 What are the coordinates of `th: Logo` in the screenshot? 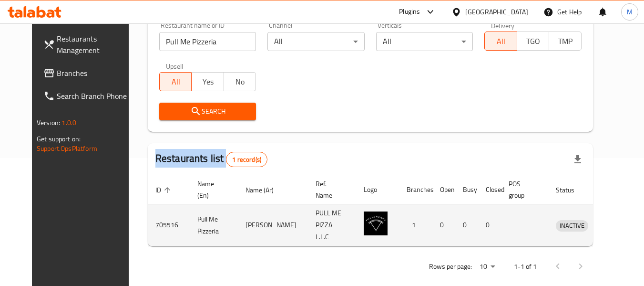 It's located at (377, 190).